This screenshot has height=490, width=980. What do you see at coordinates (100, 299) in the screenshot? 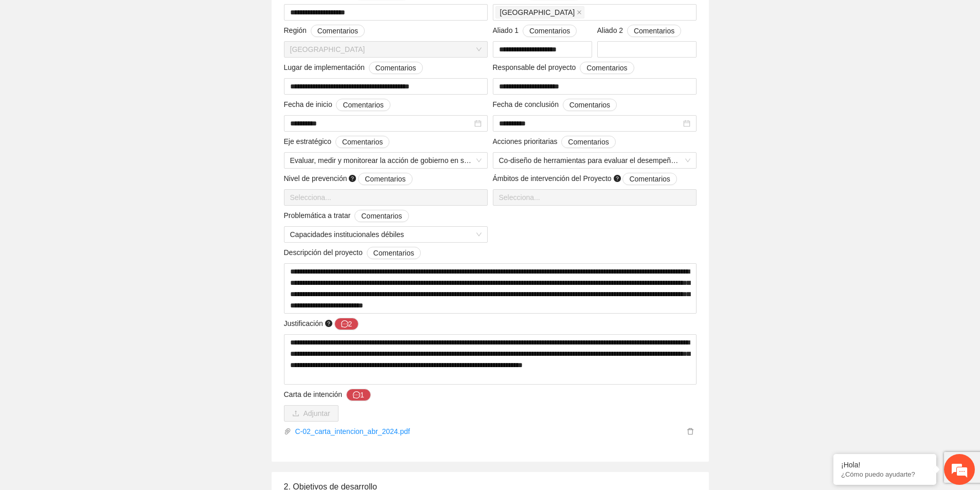
I see `textarea: Escriba su mensaje y pulse “Intro”` at bounding box center [100, 299].